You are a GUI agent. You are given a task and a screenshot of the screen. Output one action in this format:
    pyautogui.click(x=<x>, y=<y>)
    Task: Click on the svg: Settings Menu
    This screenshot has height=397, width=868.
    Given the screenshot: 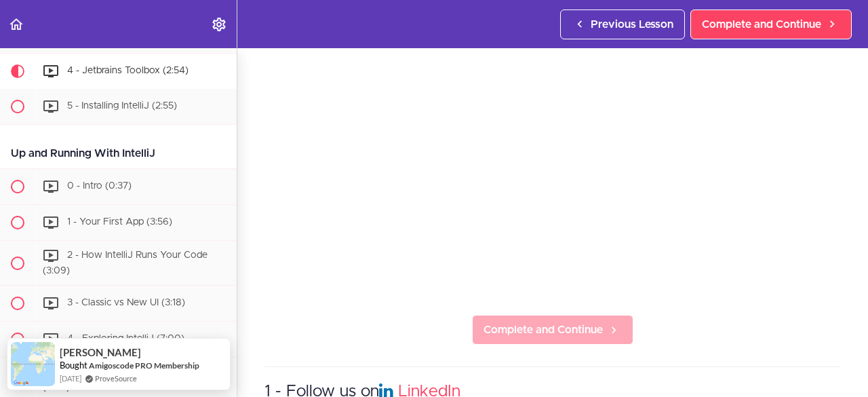 What is the action you would take?
    pyautogui.click(x=219, y=24)
    